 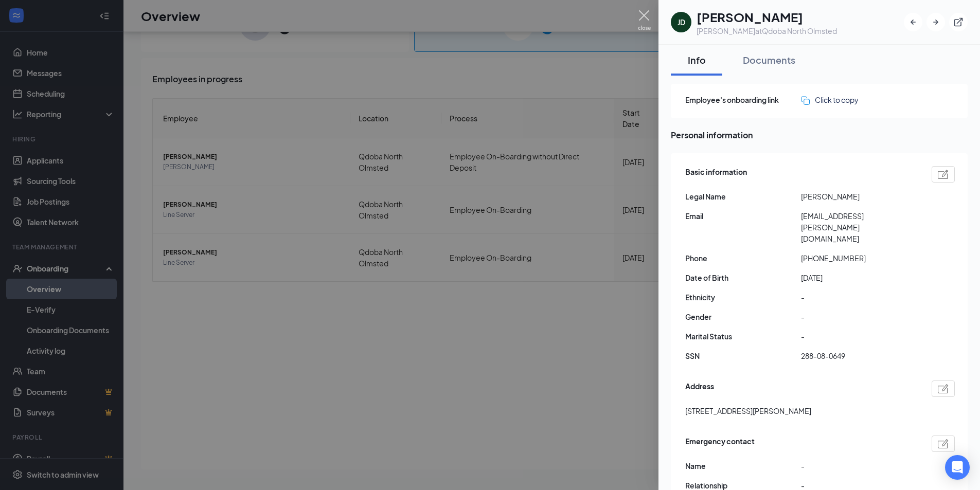 What do you see at coordinates (743, 297) in the screenshot?
I see `span: Ethnicity` at bounding box center [743, 297].